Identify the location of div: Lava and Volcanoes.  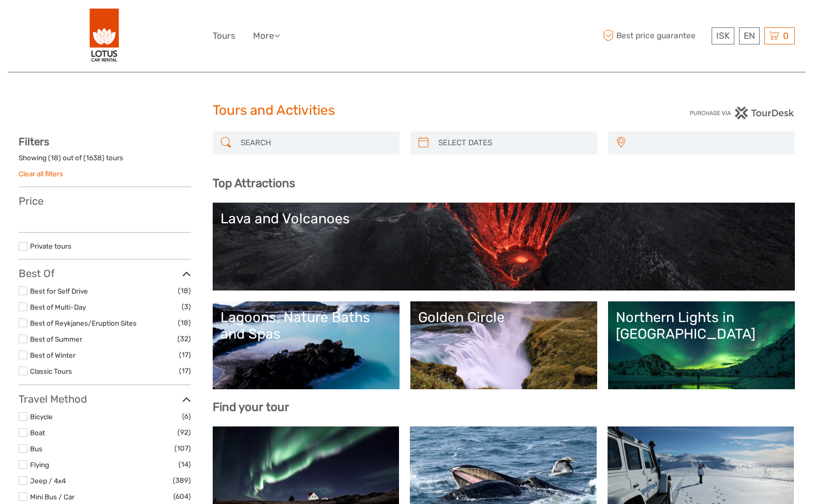
(504, 219).